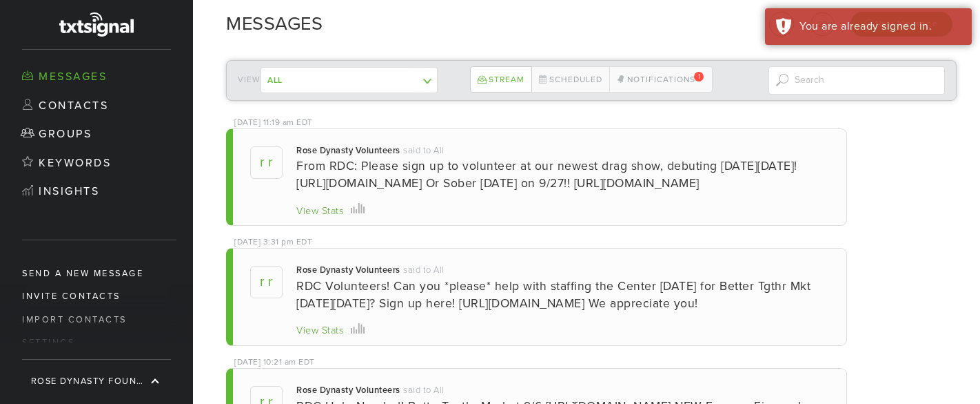 This screenshot has height=404, width=980. Describe the element at coordinates (699, 76) in the screenshot. I see `div: 1` at that location.